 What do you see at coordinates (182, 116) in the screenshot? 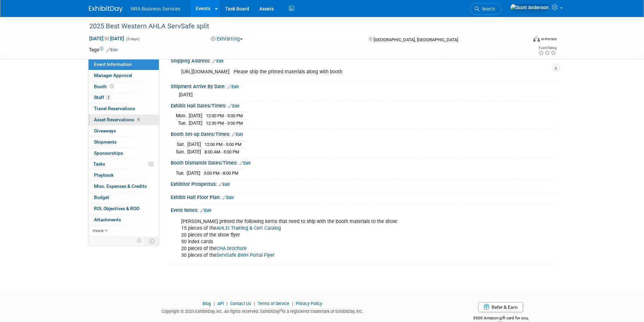
I see `td: Mon.` at bounding box center [182, 116].